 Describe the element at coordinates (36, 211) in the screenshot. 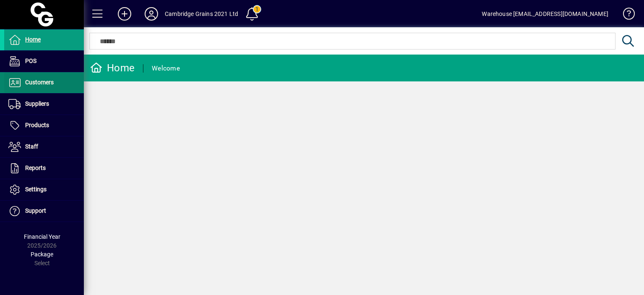

I see `span: Support` at that location.